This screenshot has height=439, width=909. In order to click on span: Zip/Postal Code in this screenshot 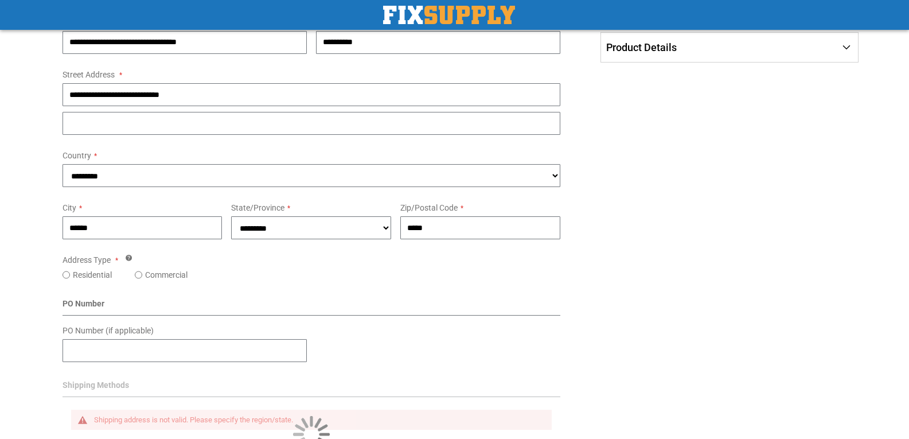, I will do `click(429, 208)`.